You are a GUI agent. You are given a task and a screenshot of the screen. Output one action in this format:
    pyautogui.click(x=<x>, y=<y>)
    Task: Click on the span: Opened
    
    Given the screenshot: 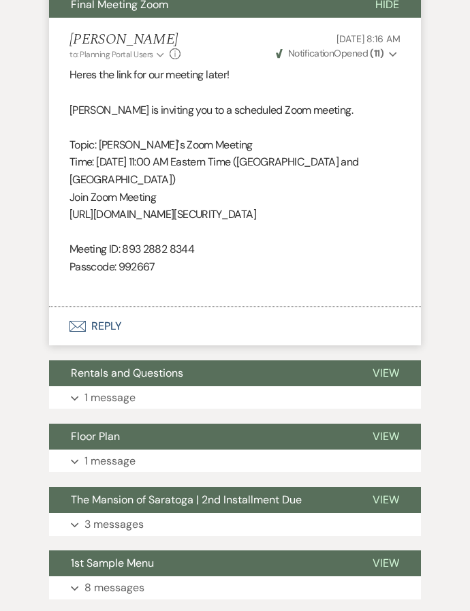 What is the action you would take?
    pyautogui.click(x=329, y=53)
    